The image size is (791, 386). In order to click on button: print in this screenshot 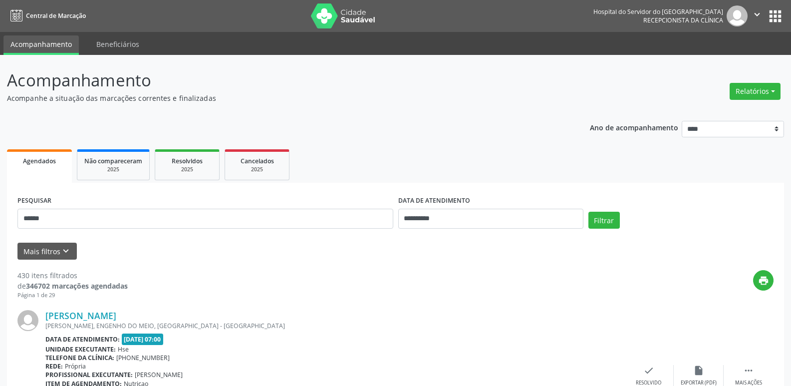, I will do `click(763, 280)`.